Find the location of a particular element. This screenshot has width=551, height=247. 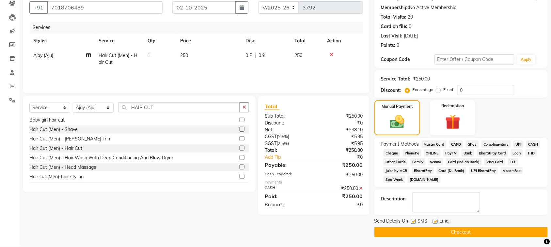

div: Points: is located at coordinates (388, 45).